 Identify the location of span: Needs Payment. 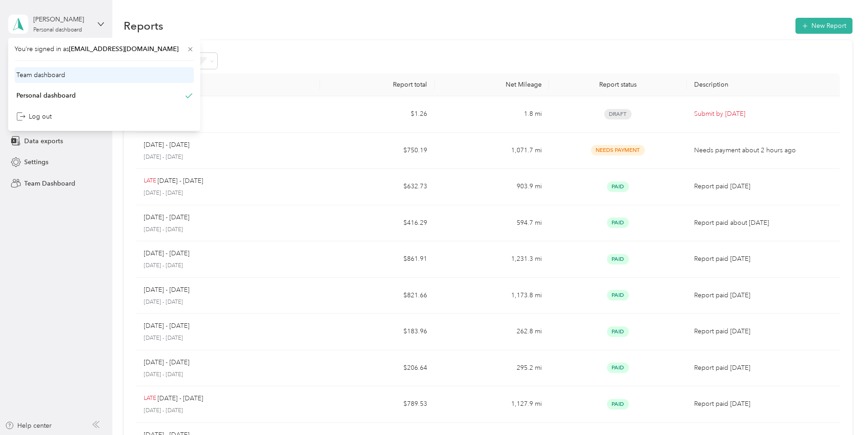
(618, 150).